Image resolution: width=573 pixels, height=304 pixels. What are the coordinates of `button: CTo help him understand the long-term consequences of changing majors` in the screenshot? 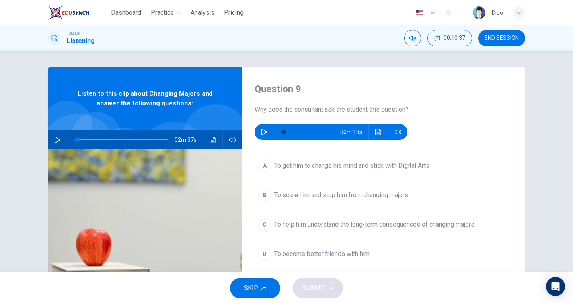 It's located at (384, 225).